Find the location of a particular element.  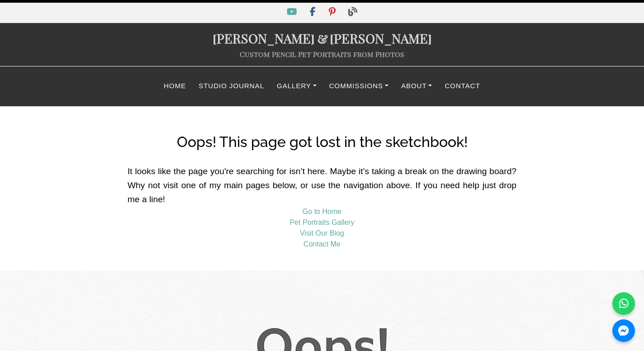

h1: Oops! This page got lost in the sketchbook! is located at coordinates (322, 144).